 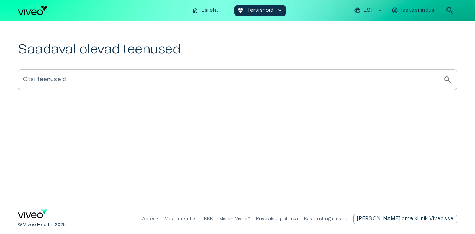 I want to click on button: open search modal, so click(x=450, y=10).